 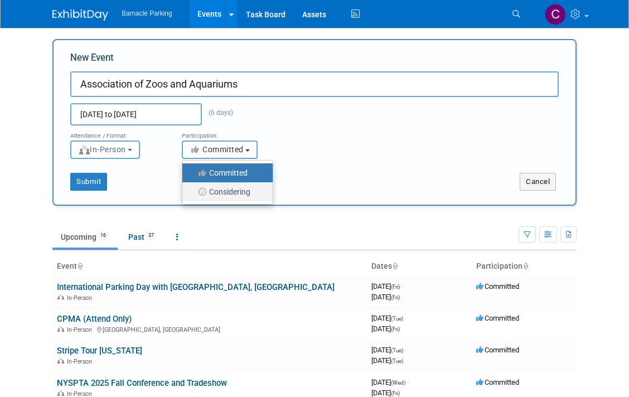 What do you see at coordinates (143, 237) in the screenshot?
I see `a: Past37` at bounding box center [143, 237].